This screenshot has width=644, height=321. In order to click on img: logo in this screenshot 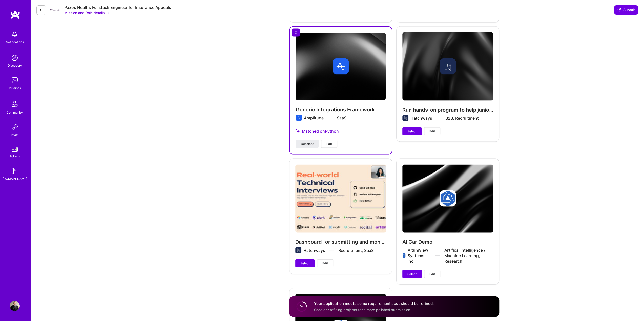, I will do `click(15, 14)`.